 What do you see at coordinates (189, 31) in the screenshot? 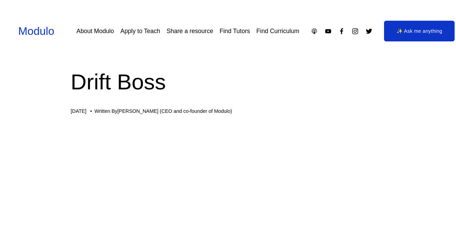
I see `a: Share a resource` at bounding box center [189, 31].